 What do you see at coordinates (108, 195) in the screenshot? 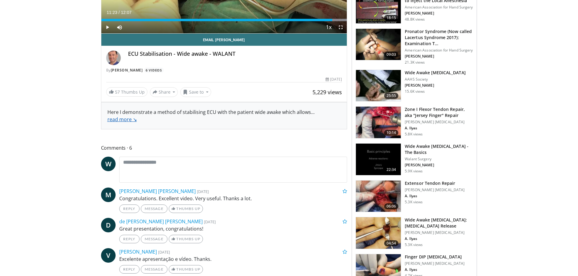
I see `a: M` at bounding box center [108, 195].